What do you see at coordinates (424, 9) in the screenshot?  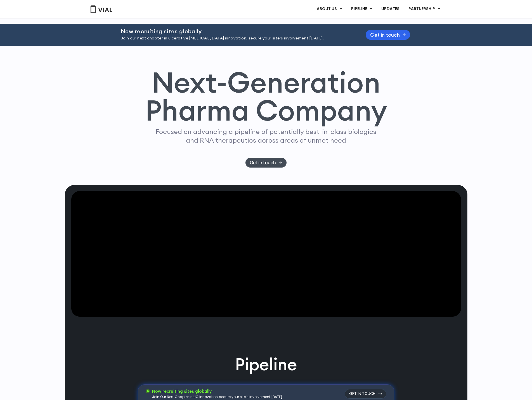 I see `a: PARTNERSHIPMenu Toggle` at bounding box center [424, 9].